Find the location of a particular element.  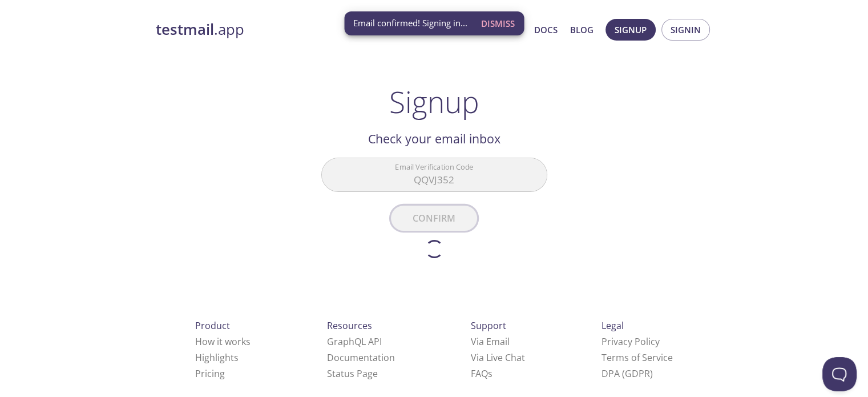

span: Signup is located at coordinates (631, 29).